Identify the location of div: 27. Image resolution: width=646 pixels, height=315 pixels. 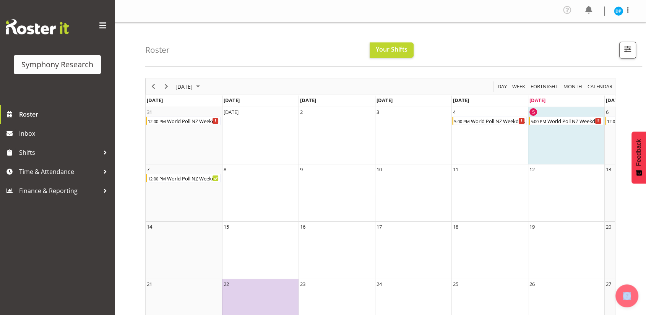
(608, 284).